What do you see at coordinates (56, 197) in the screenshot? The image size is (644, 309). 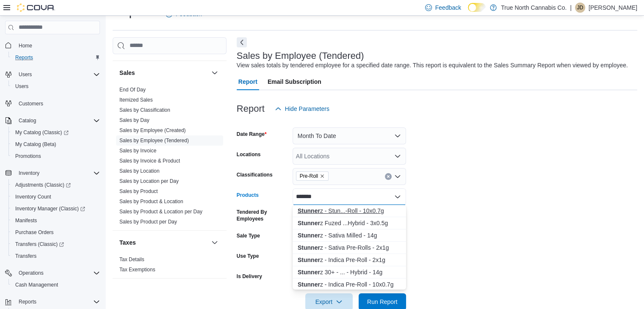 I see `button: Inventory Count` at bounding box center [56, 197].